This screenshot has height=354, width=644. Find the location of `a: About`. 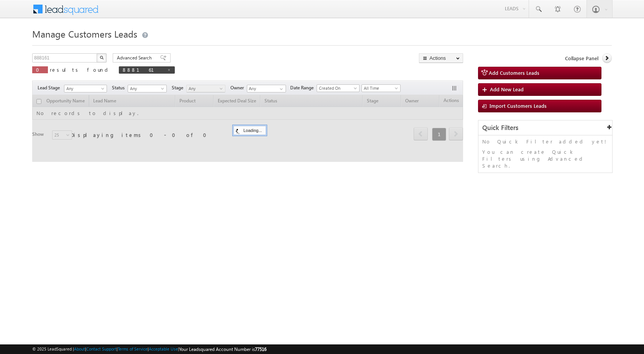

a: About is located at coordinates (80, 349).